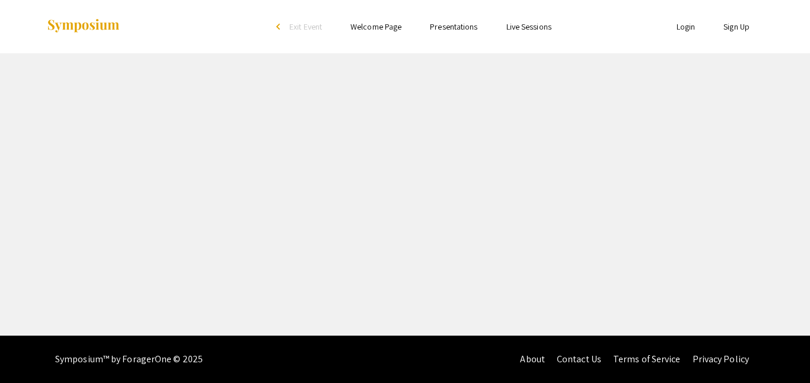 This screenshot has width=810, height=383. What do you see at coordinates (647, 359) in the screenshot?
I see `a: Terms of Service` at bounding box center [647, 359].